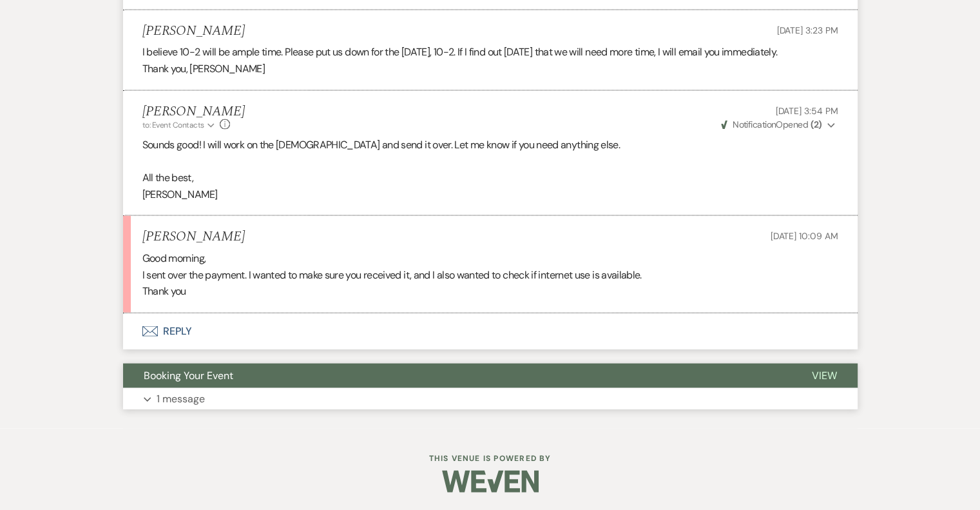 The height and width of the screenshot is (510, 980). What do you see at coordinates (824, 376) in the screenshot?
I see `button: View` at bounding box center [824, 376].